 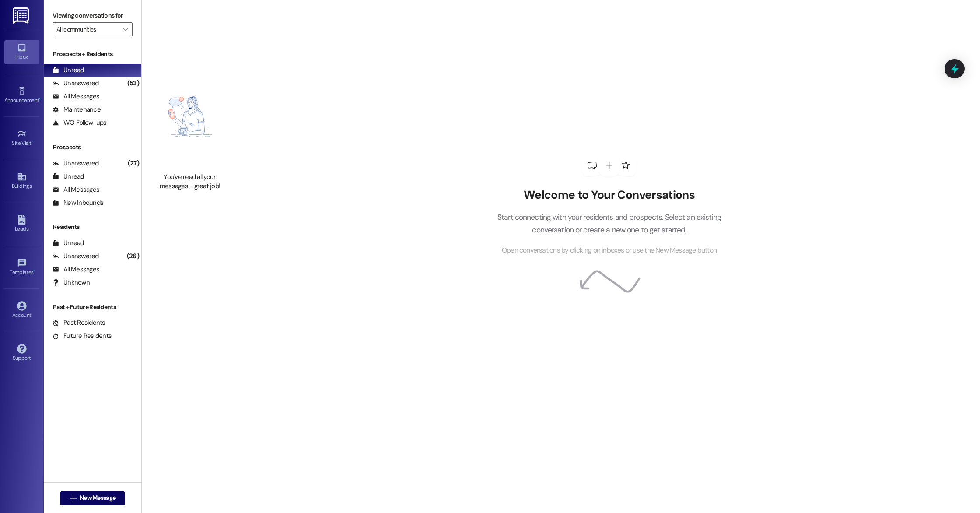 I want to click on div: Prospects, so click(x=92, y=147).